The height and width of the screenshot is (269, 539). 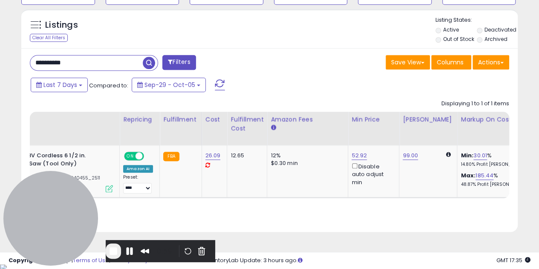 What do you see at coordinates (179, 62) in the screenshot?
I see `button: Filters` at bounding box center [179, 62].